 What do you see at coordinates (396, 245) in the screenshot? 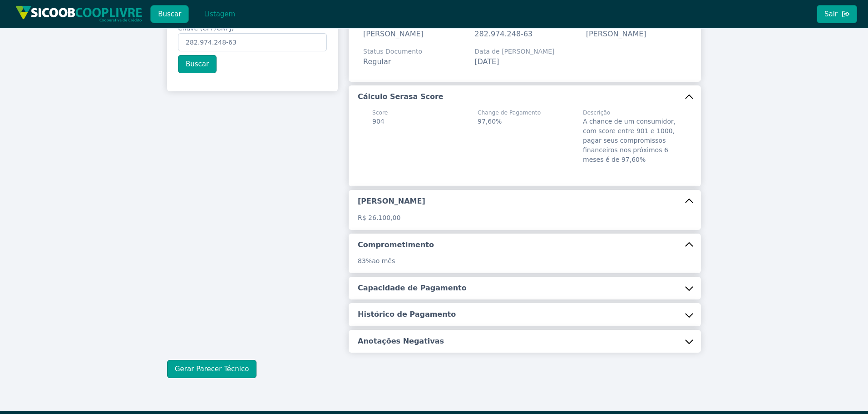
I see `h5: Comprometimento` at bounding box center [396, 245].